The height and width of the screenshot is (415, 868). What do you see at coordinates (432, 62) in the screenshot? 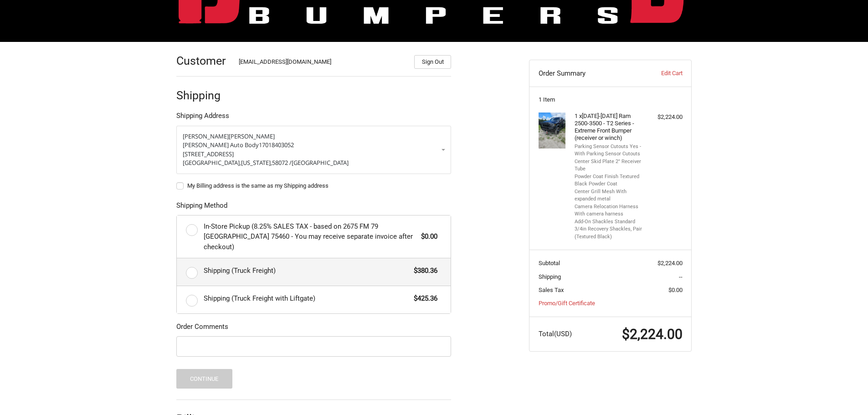
I see `button: Sign Out` at bounding box center [432, 62].